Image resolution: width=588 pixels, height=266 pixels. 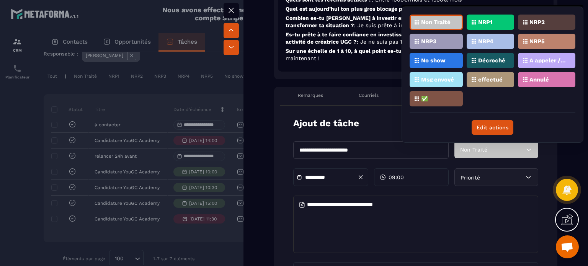 What do you see at coordinates (474, 150) in the screenshot?
I see `span: Non Traité` at bounding box center [474, 150].